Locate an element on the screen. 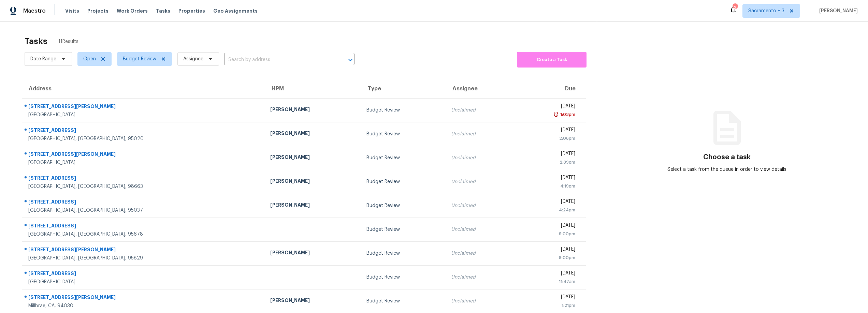  div: 1:21pm is located at coordinates (547, 306).